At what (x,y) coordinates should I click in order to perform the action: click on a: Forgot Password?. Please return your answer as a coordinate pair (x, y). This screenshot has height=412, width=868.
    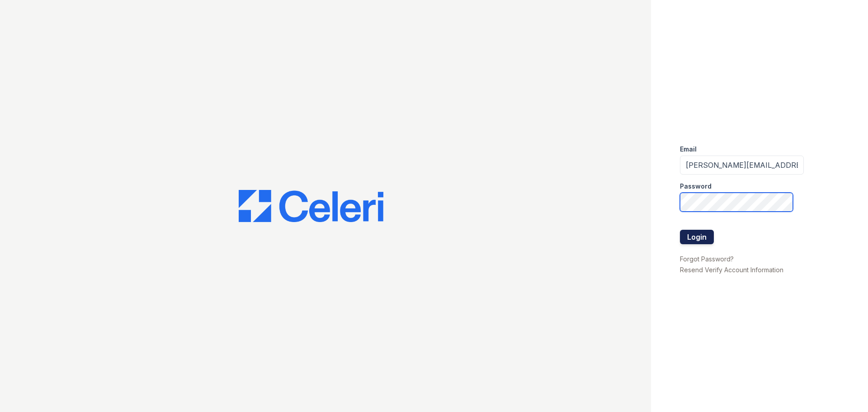
    Looking at the image, I should click on (707, 259).